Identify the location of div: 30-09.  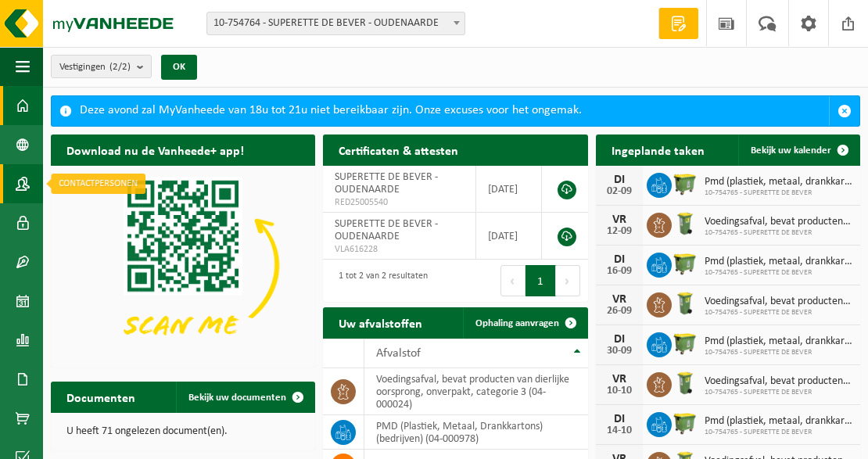
(619, 351).